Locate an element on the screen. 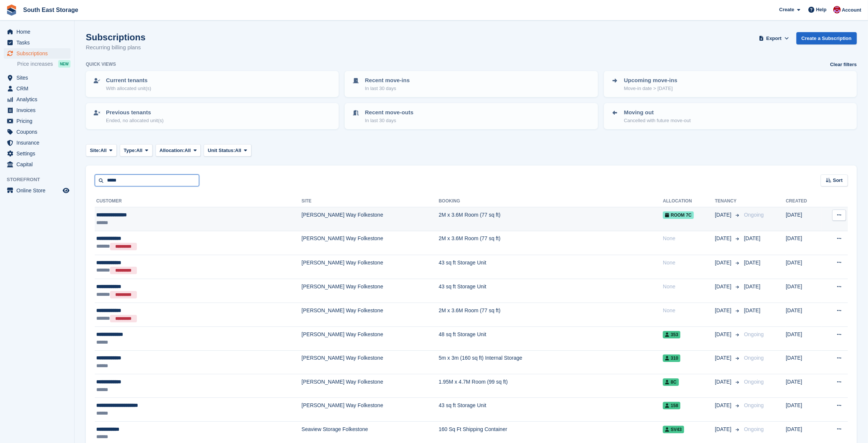 The width and height of the screenshot is (868, 443). img: Roger Norris is located at coordinates (837, 10).